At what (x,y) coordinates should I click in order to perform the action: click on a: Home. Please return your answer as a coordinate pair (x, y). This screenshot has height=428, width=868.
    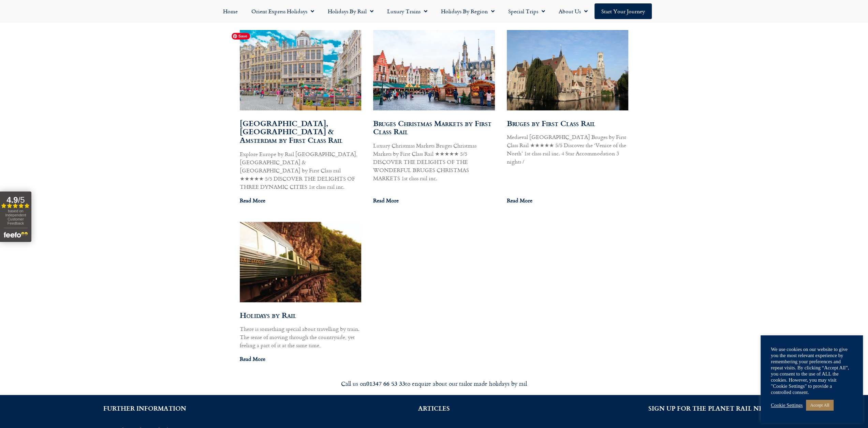
    Looking at the image, I should click on (230, 11).